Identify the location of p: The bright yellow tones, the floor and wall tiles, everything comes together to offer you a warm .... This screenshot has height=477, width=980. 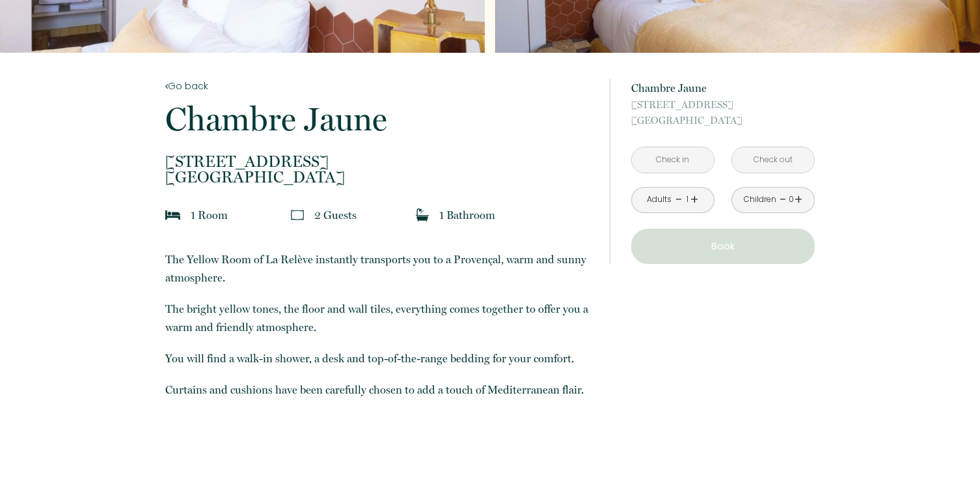
(379, 318).